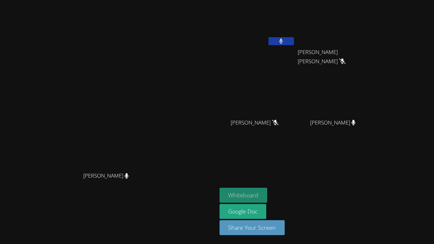 Image resolution: width=434 pixels, height=244 pixels. Describe the element at coordinates (244, 195) in the screenshot. I see `button: Whiteboard` at that location.